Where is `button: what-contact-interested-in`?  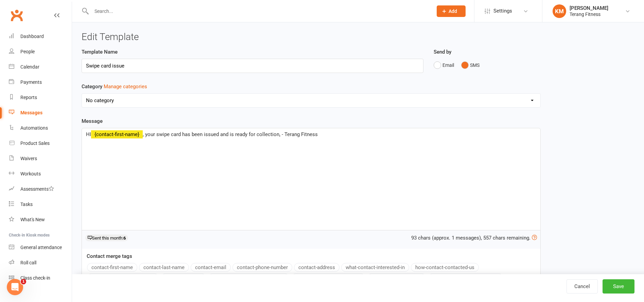 button: what-contact-interested-in is located at coordinates (375, 267).